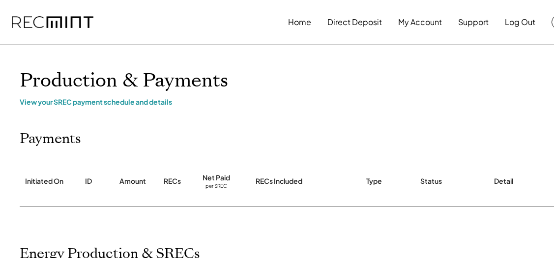 This screenshot has height=258, width=554. What do you see at coordinates (44, 181) in the screenshot?
I see `div: Initiated On` at bounding box center [44, 181].